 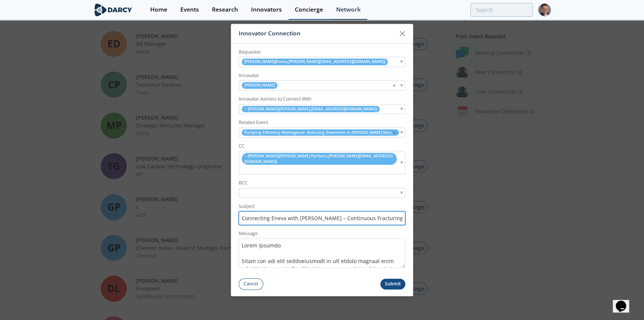 What do you see at coordinates (501, 10) in the screenshot?
I see `input: Advanced Search` at bounding box center [501, 10].